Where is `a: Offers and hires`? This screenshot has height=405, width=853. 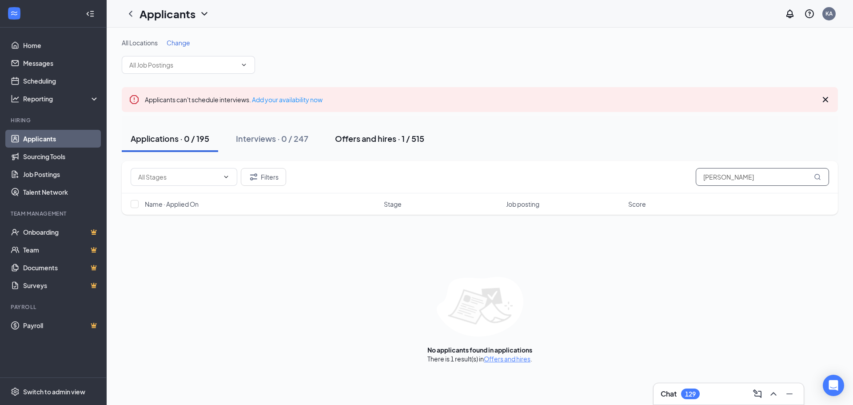 a: Offers and hires is located at coordinates (507, 358).